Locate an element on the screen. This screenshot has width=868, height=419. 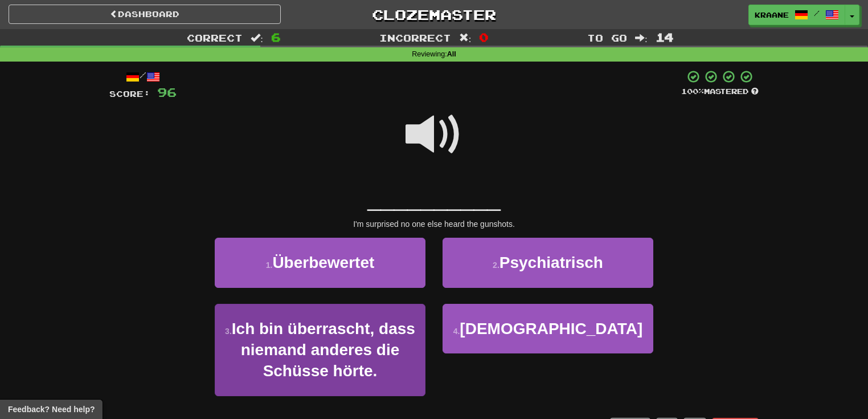
span: Kraane is located at coordinates (772, 15).